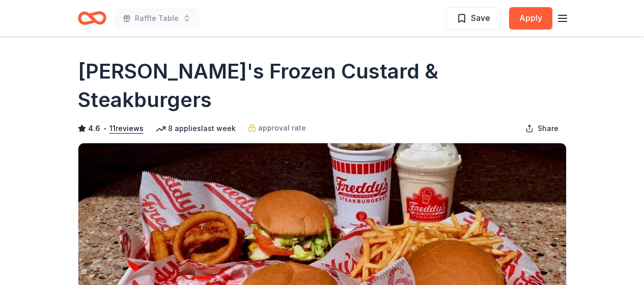 The width and height of the screenshot is (644, 285). What do you see at coordinates (277, 128) in the screenshot?
I see `a: approval rate` at bounding box center [277, 128].